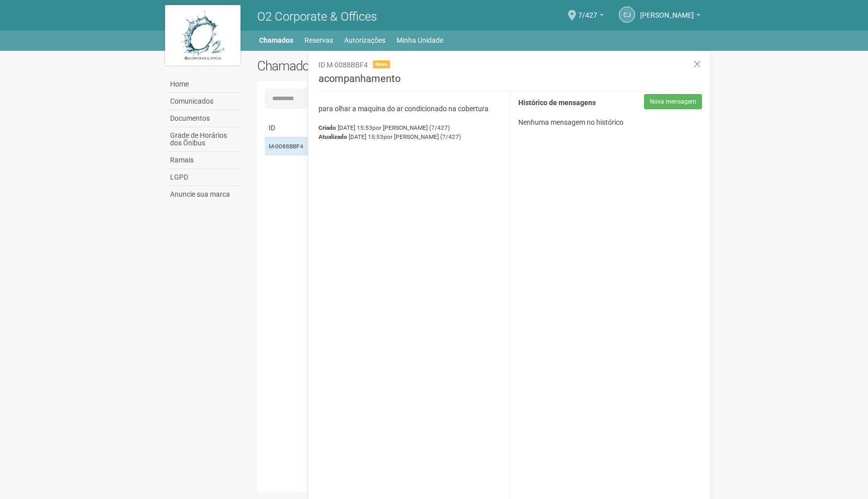  Describe the element at coordinates (382, 64) in the screenshot. I see `span: Novo` at that location.